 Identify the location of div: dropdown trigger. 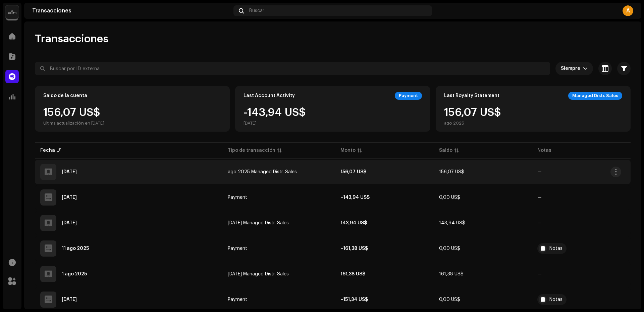
(585, 68).